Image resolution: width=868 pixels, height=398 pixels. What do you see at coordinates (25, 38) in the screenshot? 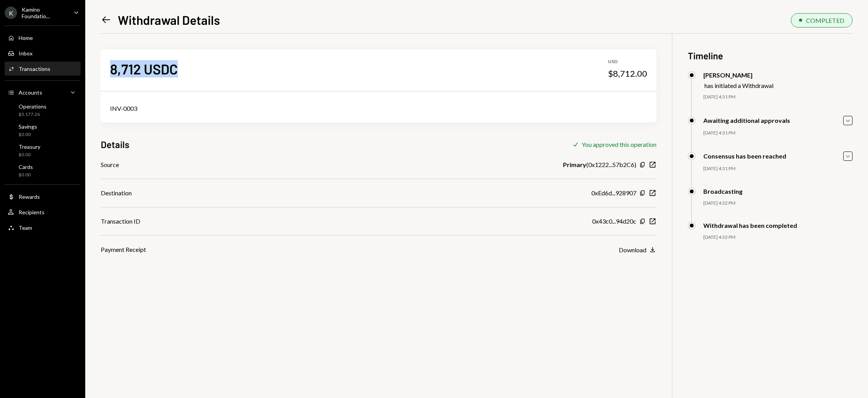
I see `div: Home` at bounding box center [25, 38].